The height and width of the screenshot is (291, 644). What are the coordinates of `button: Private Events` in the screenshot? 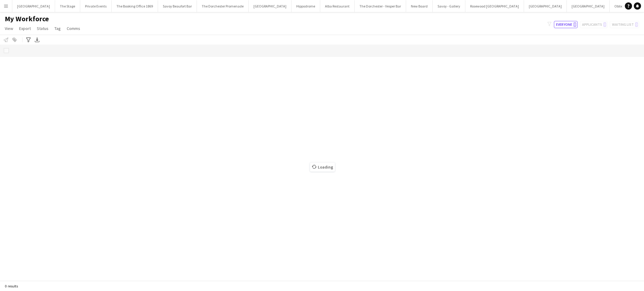 It's located at (96, 6).